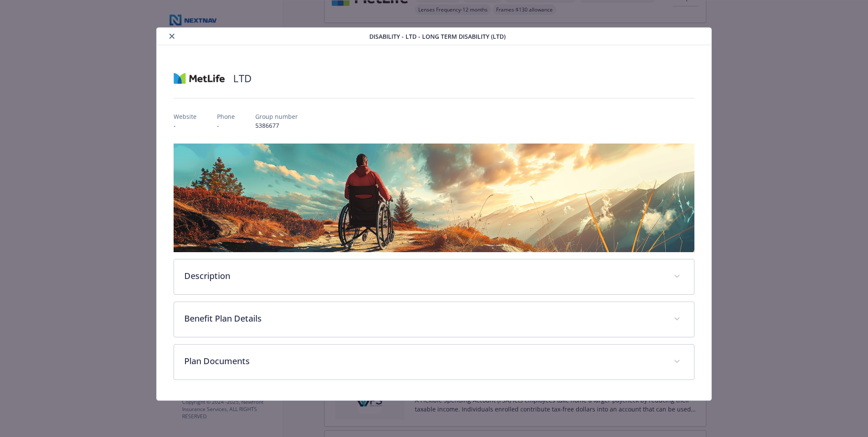 This screenshot has height=437, width=868. I want to click on p: Group number, so click(276, 116).